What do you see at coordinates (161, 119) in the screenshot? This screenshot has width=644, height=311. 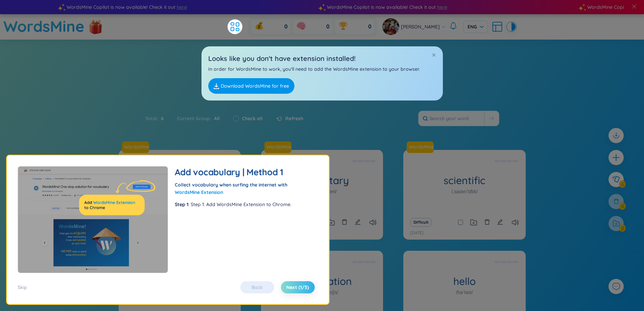 I see `span: 6` at bounding box center [161, 119].